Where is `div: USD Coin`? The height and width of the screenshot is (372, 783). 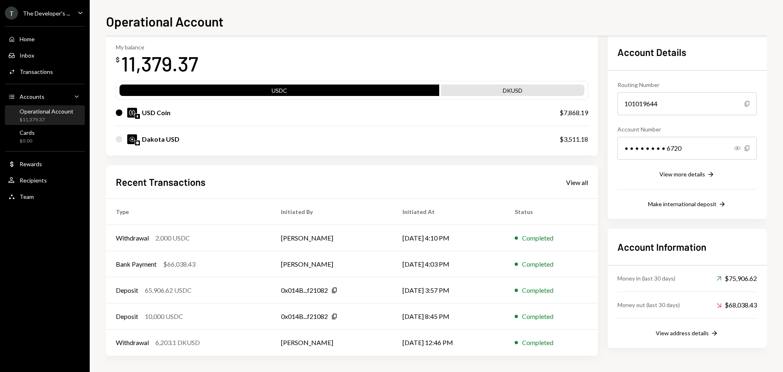 div: USD Coin is located at coordinates (156, 113).